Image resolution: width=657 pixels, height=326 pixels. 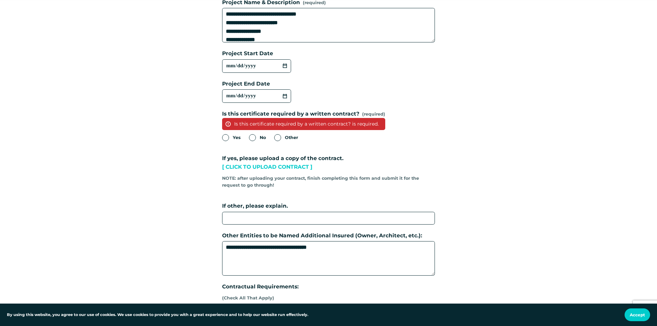 I want to click on div: NOTE: after uploading your contract, finish completing this form and submit it for the request to..., so click(x=328, y=181).